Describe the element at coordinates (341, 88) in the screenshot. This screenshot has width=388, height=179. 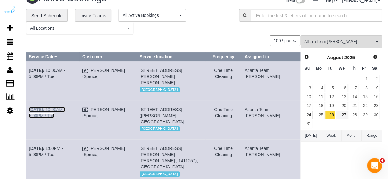
I see `a: 6` at that location.